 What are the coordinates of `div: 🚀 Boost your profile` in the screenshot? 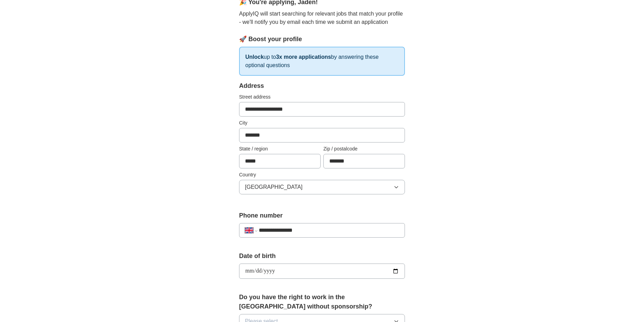 It's located at (322, 39).